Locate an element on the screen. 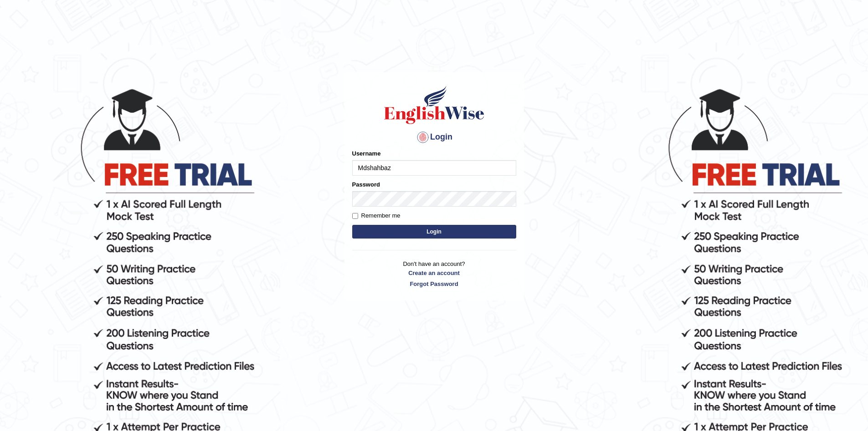 The image size is (868, 431). a: Forgot Password is located at coordinates (434, 284).